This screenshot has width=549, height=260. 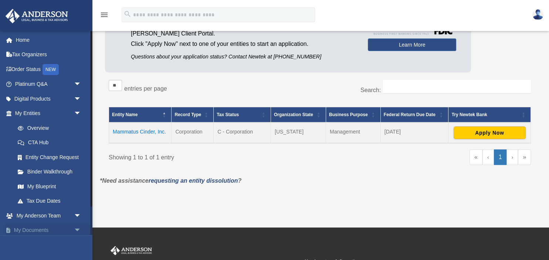 What do you see at coordinates (49, 230) in the screenshot?
I see `a: My Documentsarrow_drop_down` at bounding box center [49, 230].